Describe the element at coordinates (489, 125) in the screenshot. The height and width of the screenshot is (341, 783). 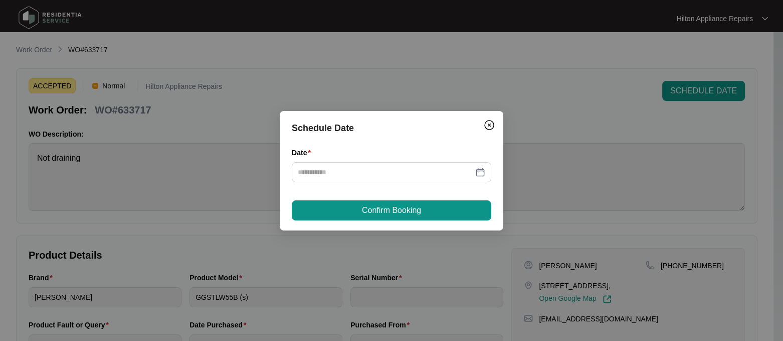
I see `button: Close` at that location.